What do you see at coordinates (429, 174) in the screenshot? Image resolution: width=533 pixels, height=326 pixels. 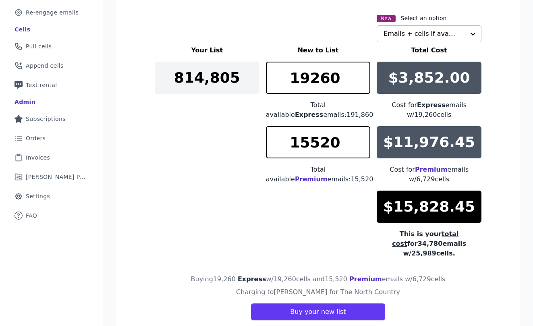 I see `div: Cost for emails w/ 6,729 cells` at bounding box center [429, 174].